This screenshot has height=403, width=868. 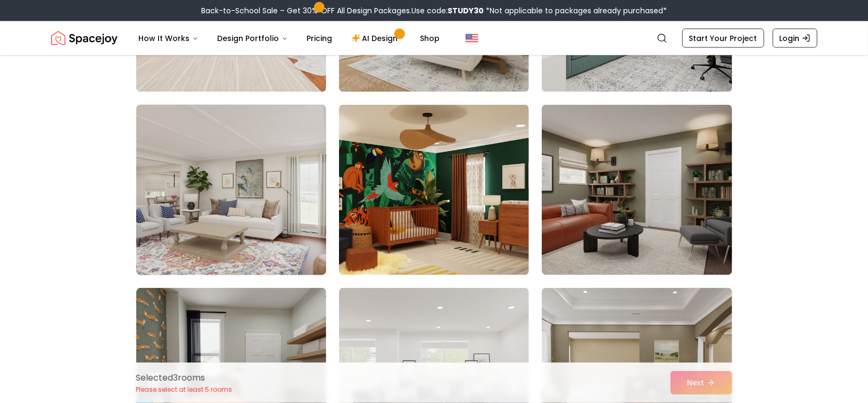 What do you see at coordinates (290, 38) in the screenshot?
I see `nav: Main` at bounding box center [290, 38].